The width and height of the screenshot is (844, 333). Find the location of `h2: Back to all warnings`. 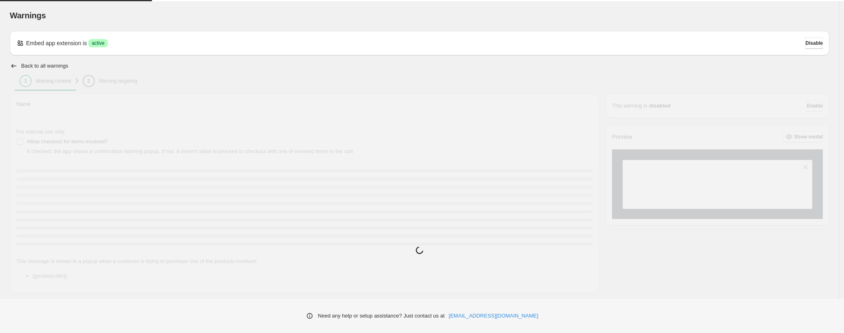

h2: Back to all warnings is located at coordinates (45, 66).